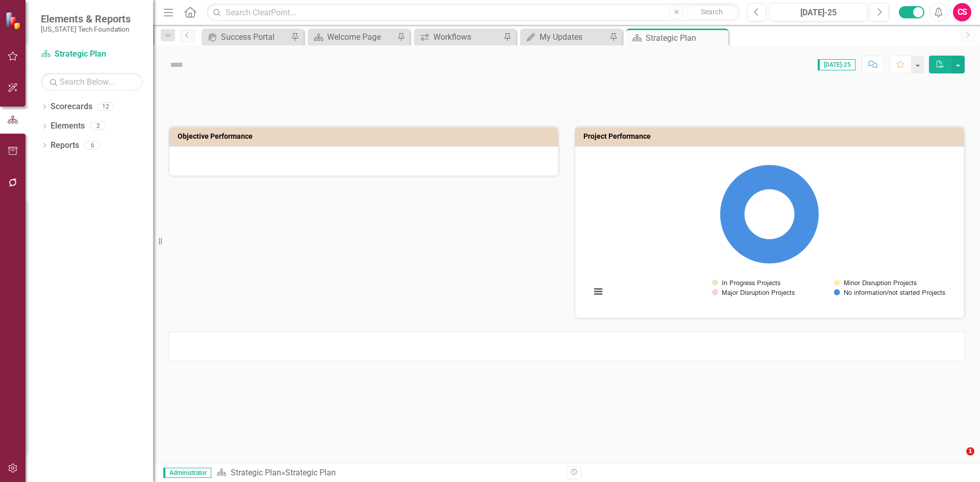 The width and height of the screenshot is (980, 482). I want to click on path: No information/not started Projects, 79., so click(770, 214).